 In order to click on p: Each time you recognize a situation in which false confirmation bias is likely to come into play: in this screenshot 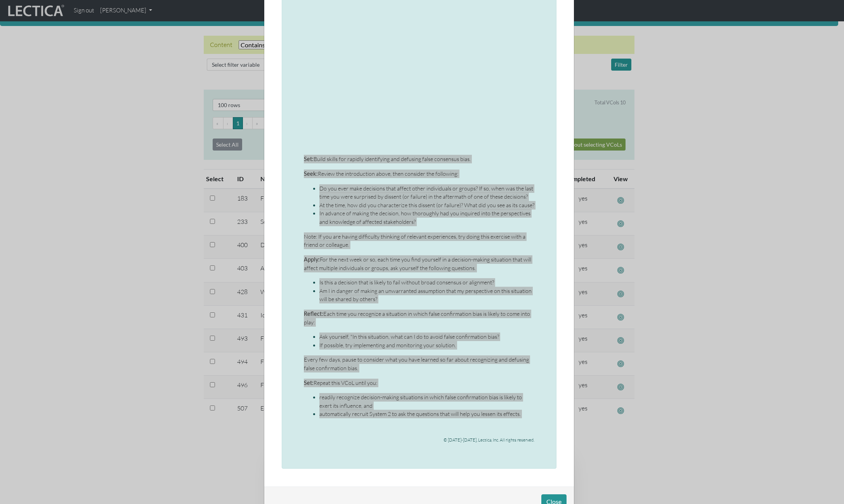, I will do `click(420, 318)`.